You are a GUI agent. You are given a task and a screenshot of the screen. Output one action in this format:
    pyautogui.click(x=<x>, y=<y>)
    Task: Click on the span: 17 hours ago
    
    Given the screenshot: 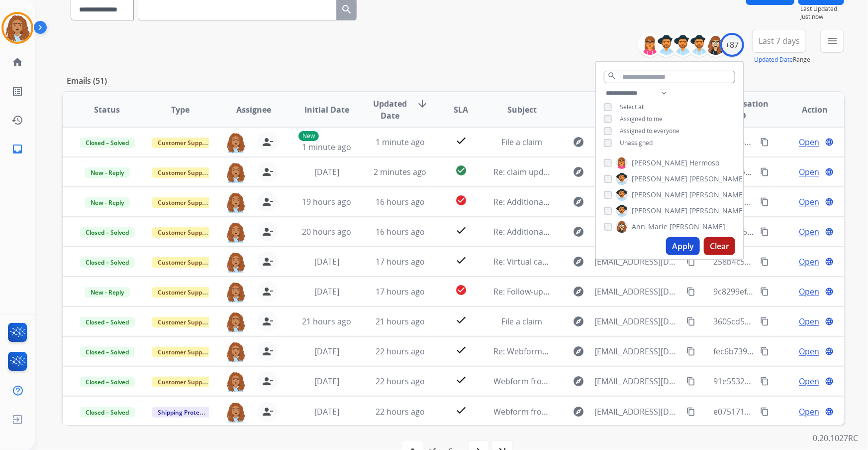 What is the action you would take?
    pyautogui.click(x=400, y=291)
    